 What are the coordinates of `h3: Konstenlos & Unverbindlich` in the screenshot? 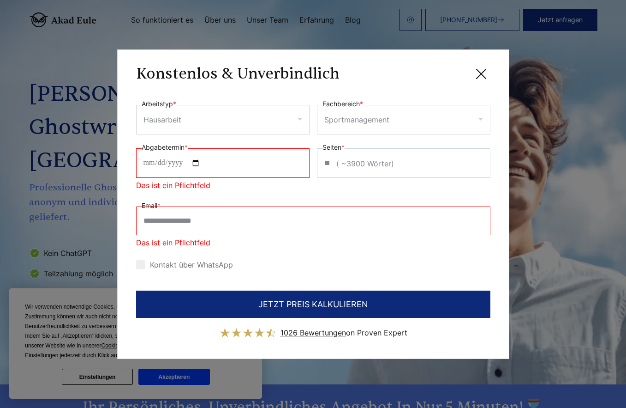 It's located at (238, 74).